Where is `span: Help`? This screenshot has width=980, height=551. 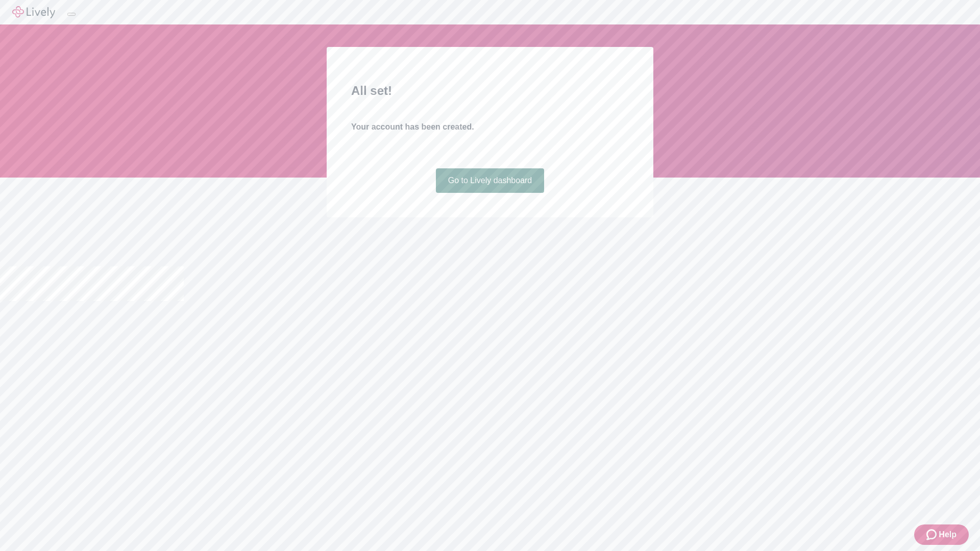
span: Help is located at coordinates (948, 534).